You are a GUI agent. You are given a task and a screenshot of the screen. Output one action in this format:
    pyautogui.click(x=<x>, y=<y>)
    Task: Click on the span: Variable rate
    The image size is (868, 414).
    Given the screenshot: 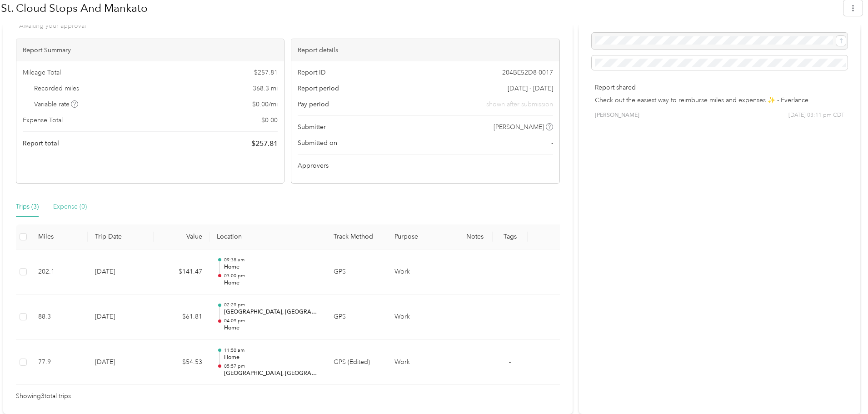 What is the action you would take?
    pyautogui.click(x=56, y=104)
    